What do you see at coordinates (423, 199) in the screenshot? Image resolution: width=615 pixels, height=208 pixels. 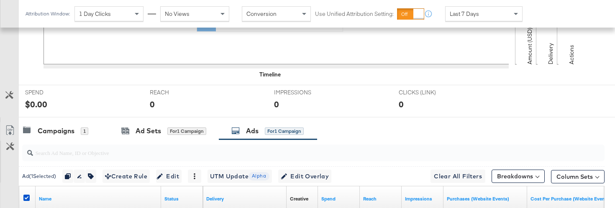 I see `a: The number of times your ad was served. On mobile apps an ad is counted as served the first time ...` at bounding box center [423, 199].